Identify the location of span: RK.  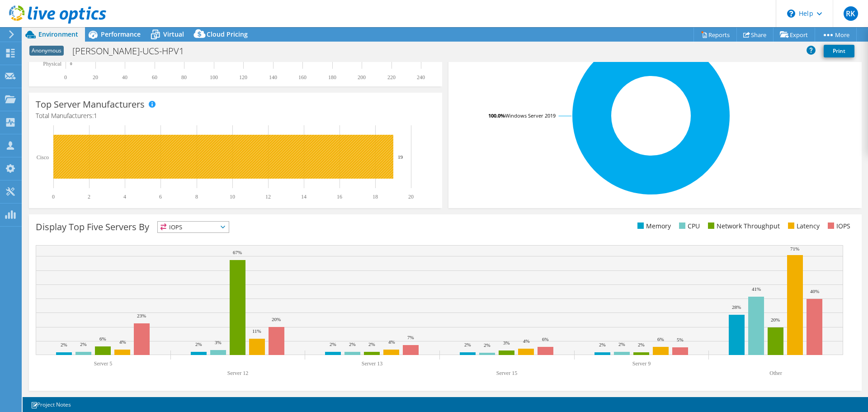
(851, 13).